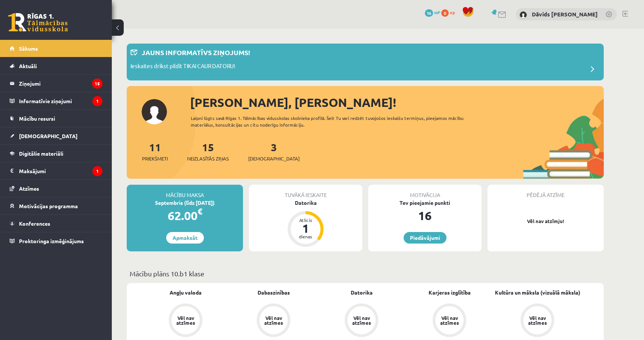 This screenshot has height=340, width=644. I want to click on p: Jauns informatīvs ziņojums!, so click(196, 52).